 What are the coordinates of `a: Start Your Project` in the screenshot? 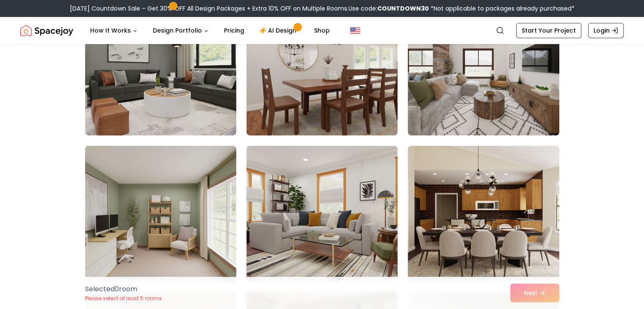 It's located at (549, 31).